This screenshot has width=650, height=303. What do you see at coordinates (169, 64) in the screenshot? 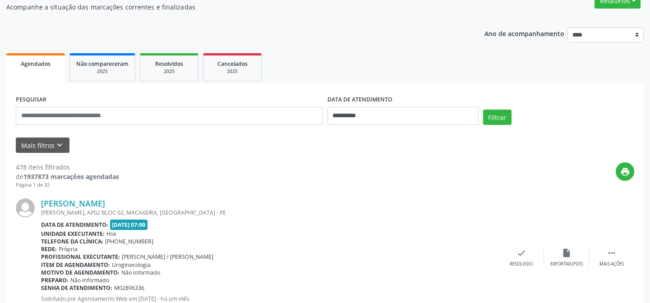
I see `span: Resolvidos` at bounding box center [169, 64].